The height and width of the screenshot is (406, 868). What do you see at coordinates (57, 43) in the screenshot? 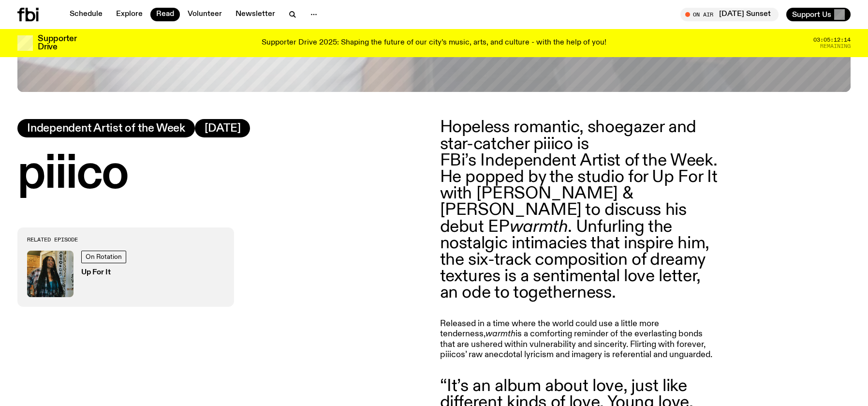
I see `h3: Supporter Drive` at bounding box center [57, 43].